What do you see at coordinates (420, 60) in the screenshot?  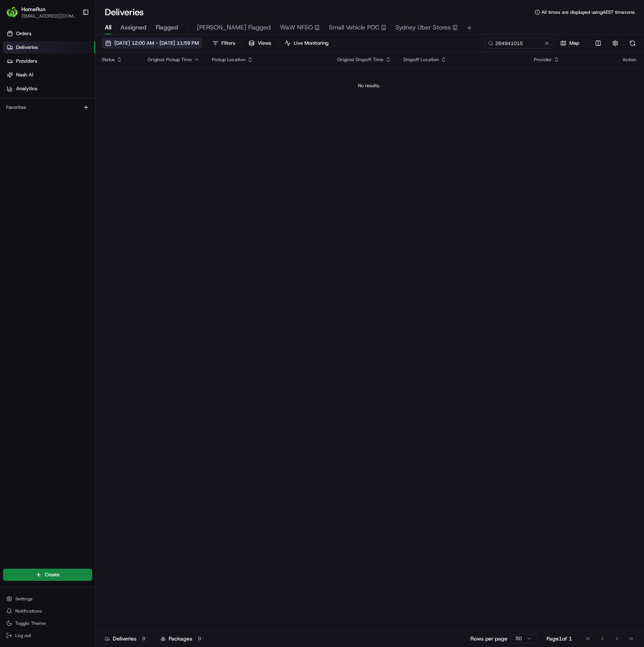 I see `span: Dropoff Location` at bounding box center [420, 60].